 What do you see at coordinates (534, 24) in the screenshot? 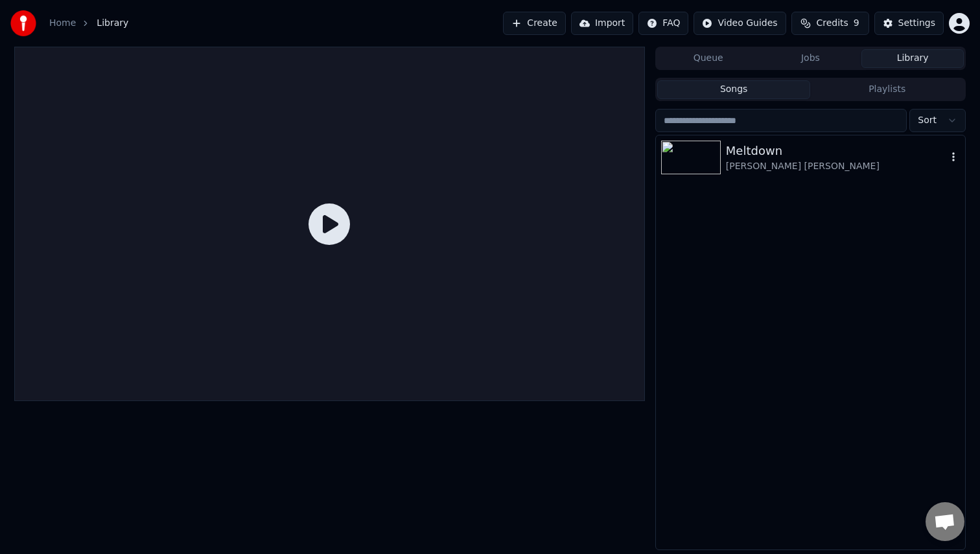
I see `button: Create` at bounding box center [534, 24].